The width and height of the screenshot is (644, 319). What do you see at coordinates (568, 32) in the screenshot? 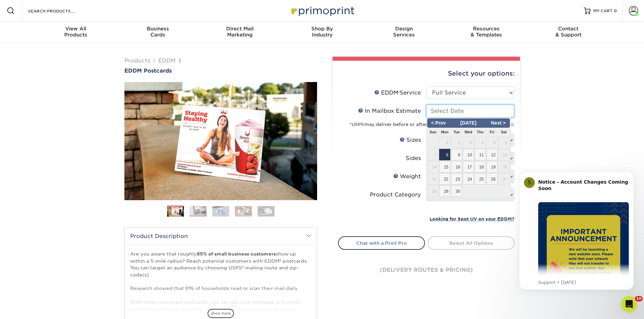
I see `a: Contact& Support` at bounding box center [568, 32].